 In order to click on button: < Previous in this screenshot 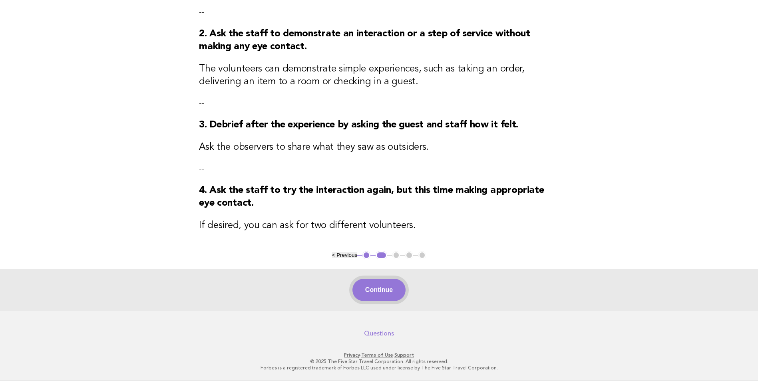, I will do `click(344, 255)`.